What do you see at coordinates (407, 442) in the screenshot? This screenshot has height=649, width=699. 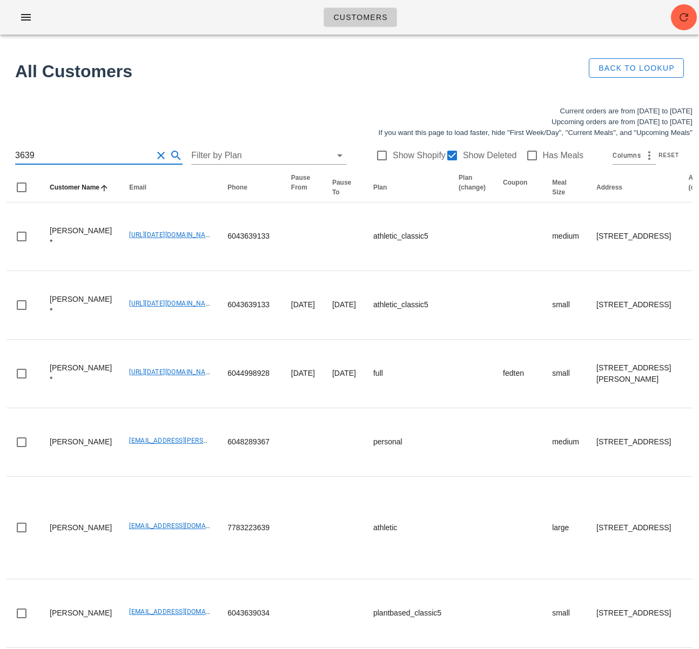 I see `td: personal` at bounding box center [407, 442].